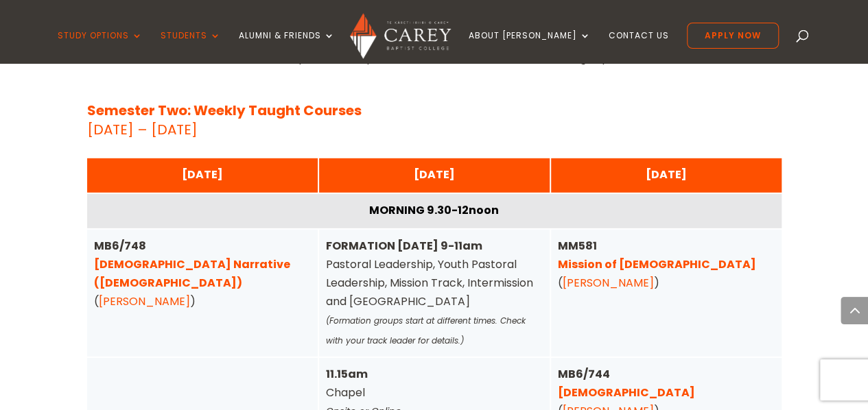 The height and width of the screenshot is (410, 868). What do you see at coordinates (191, 47) in the screenshot?
I see `a: Students` at bounding box center [191, 47].